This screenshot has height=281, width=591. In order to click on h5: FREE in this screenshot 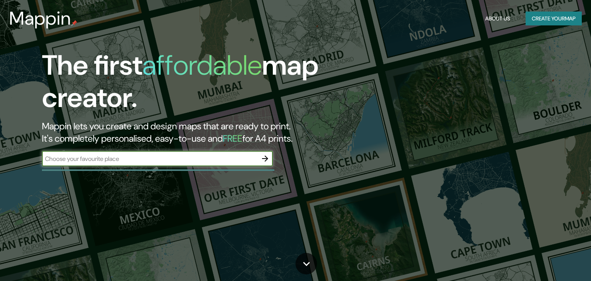, I will do `click(233, 138)`.